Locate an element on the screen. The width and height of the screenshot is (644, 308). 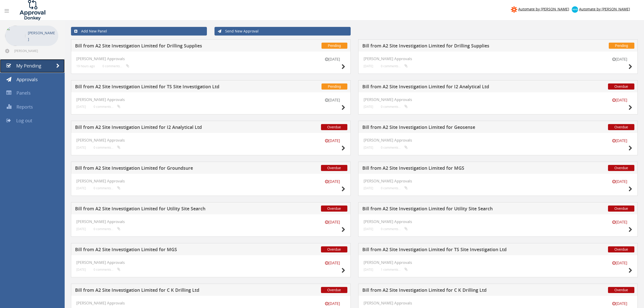
a: Send New Approval is located at coordinates (282, 31).